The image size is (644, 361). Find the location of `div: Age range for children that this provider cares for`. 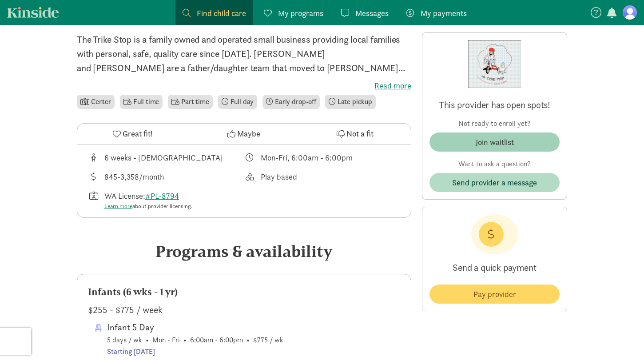

div: Age range for children that this provider cares for is located at coordinates (166, 157).